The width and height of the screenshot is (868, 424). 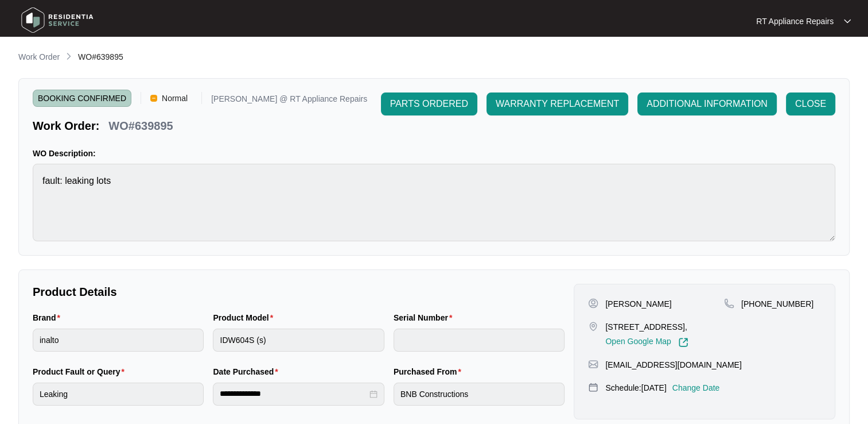 What do you see at coordinates (247, 372) in the screenshot?
I see `label: Date Purchased` at bounding box center [247, 372].